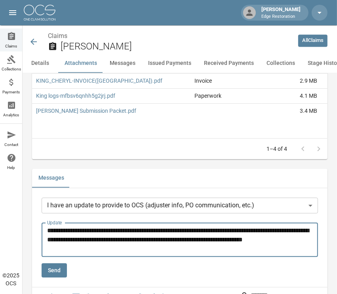  I want to click on div: anchor tabs, so click(180, 64).